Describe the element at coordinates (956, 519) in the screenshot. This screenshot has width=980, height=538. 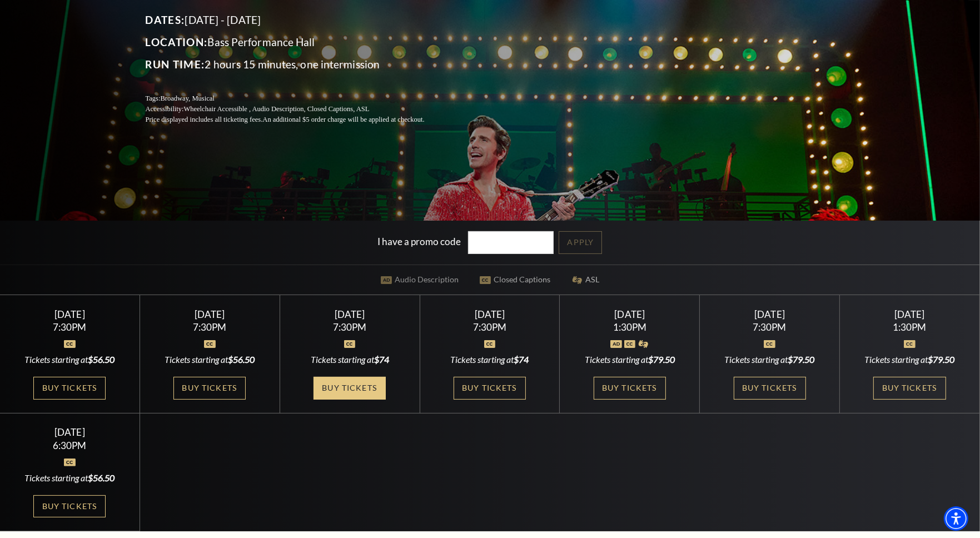
I see `div: Accessibility Menu` at that location.